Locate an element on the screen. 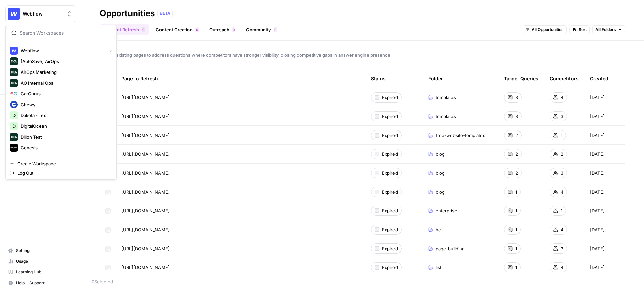 The height and width of the screenshot is (291, 644). span: templates is located at coordinates (446, 98).